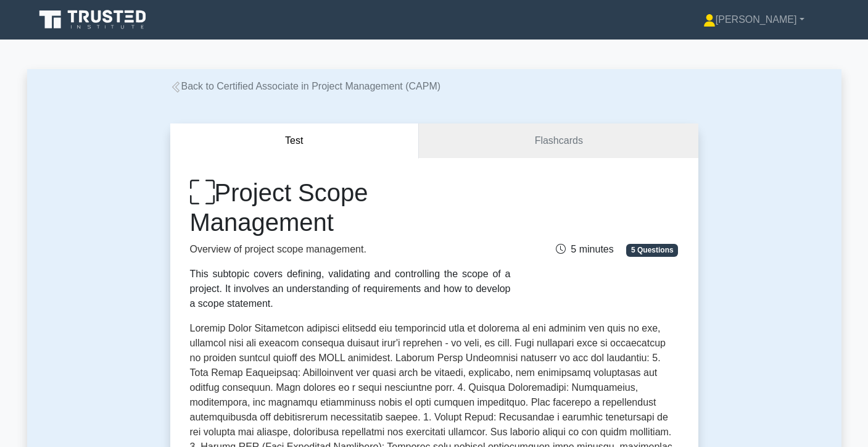  What do you see at coordinates (295, 140) in the screenshot?
I see `button: Test` at bounding box center [295, 140].